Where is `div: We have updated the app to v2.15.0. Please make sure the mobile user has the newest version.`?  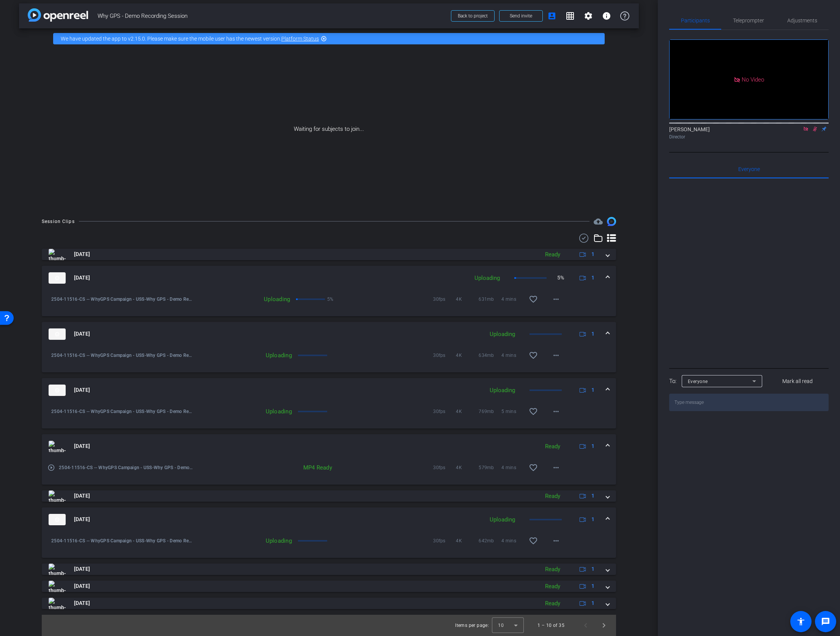 div: We have updated the app to v2.15.0. Please make sure the mobile user has the newest version. is located at coordinates (329, 39).